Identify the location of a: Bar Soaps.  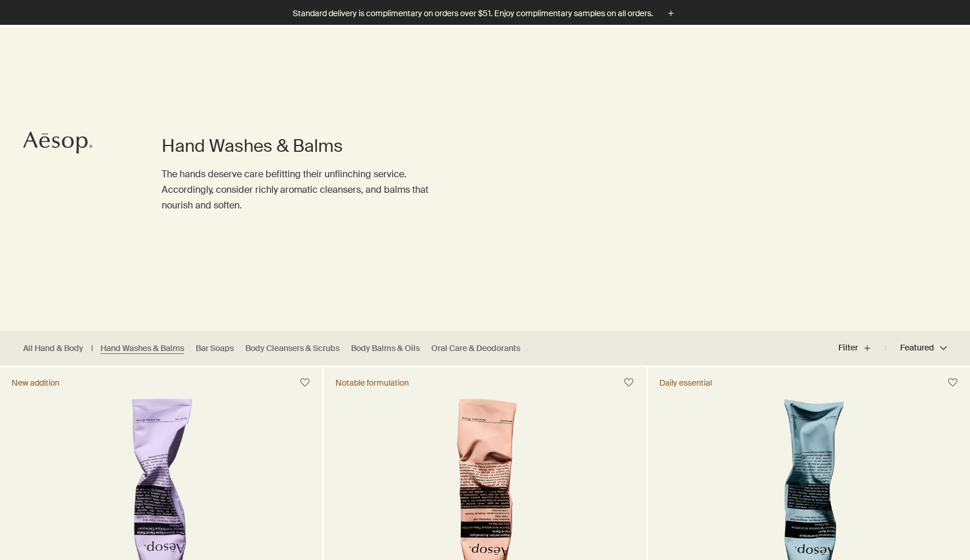
(215, 348).